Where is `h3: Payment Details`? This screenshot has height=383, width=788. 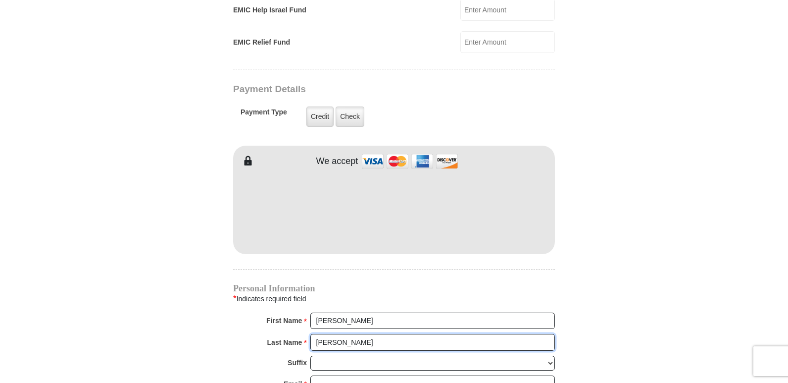 h3: Payment Details is located at coordinates (359, 89).